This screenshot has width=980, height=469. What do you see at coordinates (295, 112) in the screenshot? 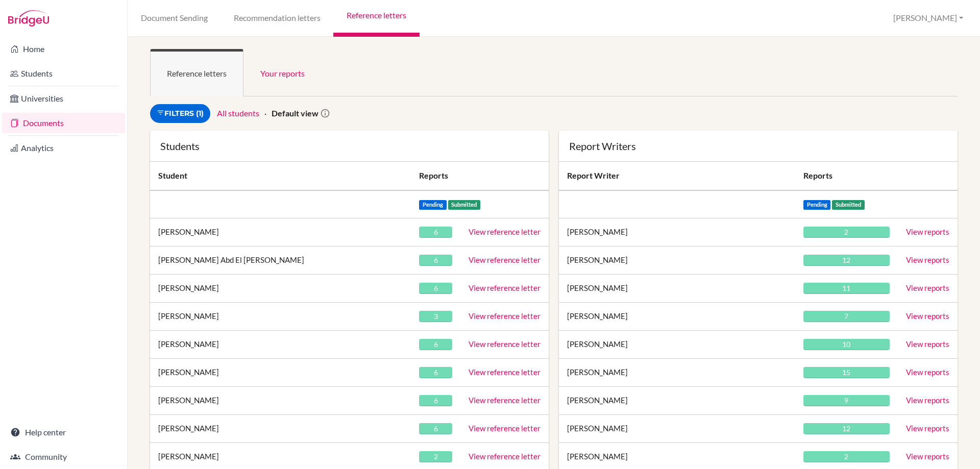
I see `strong: Default view` at bounding box center [295, 112].